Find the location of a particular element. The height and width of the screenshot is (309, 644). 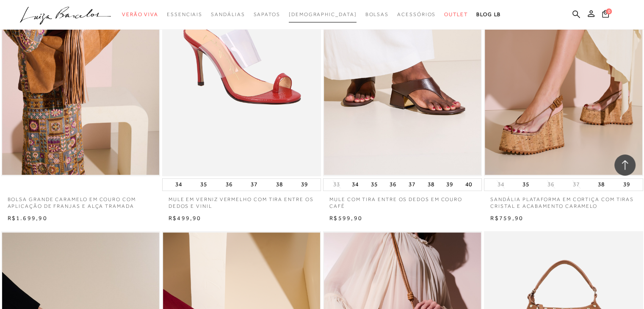

span: R$759,90 is located at coordinates (507, 218).